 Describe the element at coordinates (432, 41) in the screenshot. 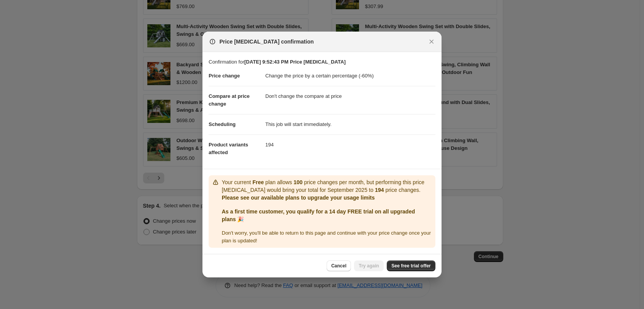

I see `button: Close` at that location.